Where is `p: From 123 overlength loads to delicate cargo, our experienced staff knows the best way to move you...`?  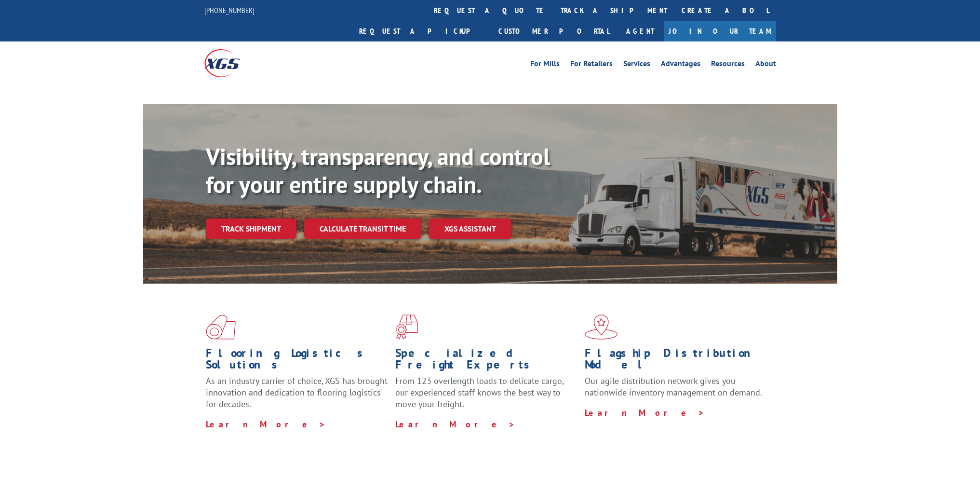
p: From 123 overlength loads to delicate cargo, our experienced staff knows the best way to move you... is located at coordinates (487, 397).